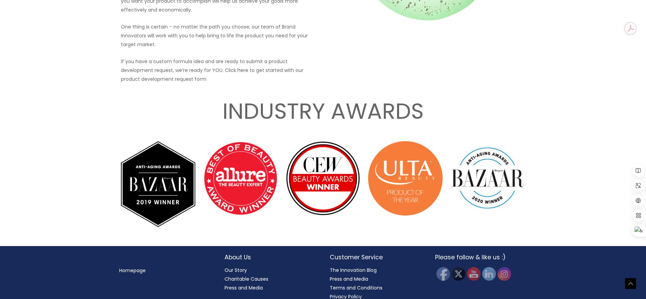 The width and height of the screenshot is (646, 299). What do you see at coordinates (488, 178) in the screenshot?
I see `img: Anti-aging Awards Bazaar 2020 Winner Seal Image` at bounding box center [488, 178].